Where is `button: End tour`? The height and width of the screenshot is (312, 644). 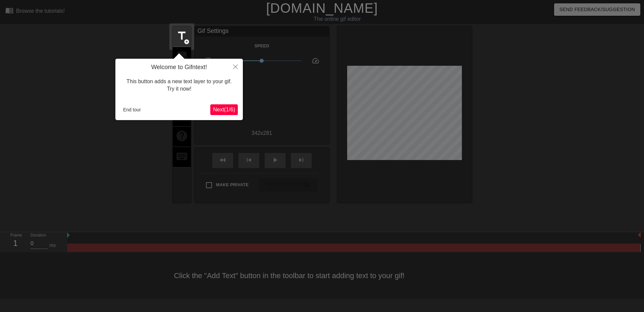
button: End tour is located at coordinates (132, 110).